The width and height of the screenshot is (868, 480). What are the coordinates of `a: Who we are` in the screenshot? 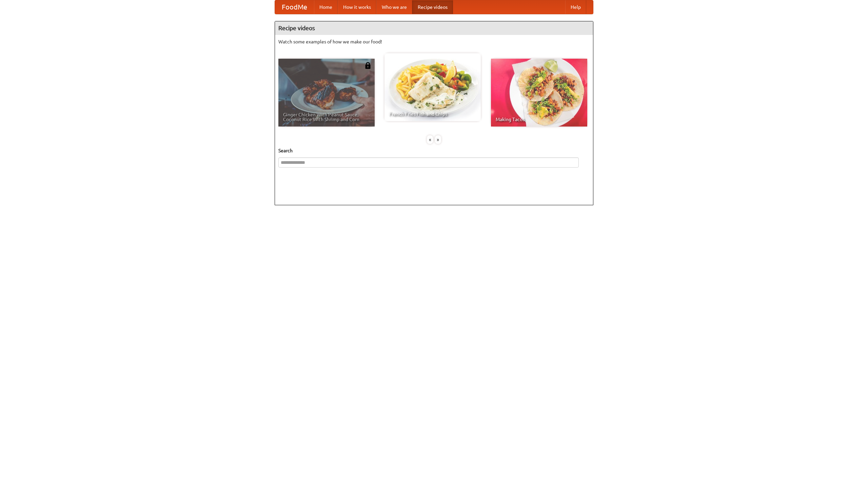 It's located at (394, 7).